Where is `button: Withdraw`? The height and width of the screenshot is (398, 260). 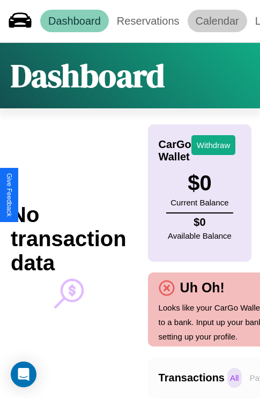
button: Withdraw is located at coordinates (213, 145).